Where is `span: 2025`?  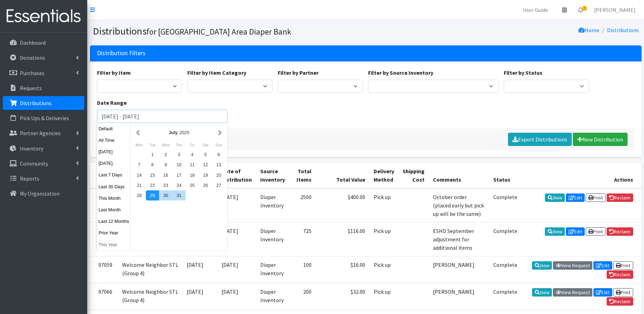 span: 2025 is located at coordinates (184, 132).